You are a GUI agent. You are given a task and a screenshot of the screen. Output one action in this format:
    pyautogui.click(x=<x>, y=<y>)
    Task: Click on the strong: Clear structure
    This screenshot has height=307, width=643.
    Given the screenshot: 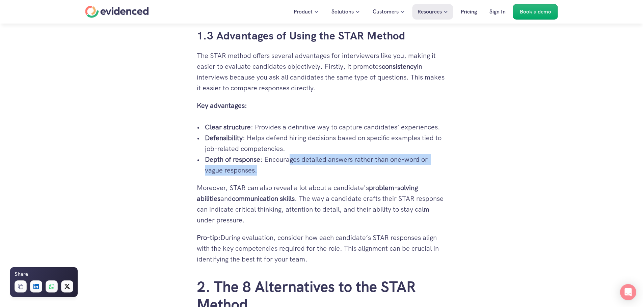 What is the action you would take?
    pyautogui.click(x=228, y=127)
    